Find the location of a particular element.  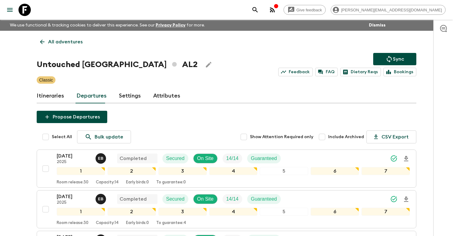

button: Propose Departures is located at coordinates (72, 117).